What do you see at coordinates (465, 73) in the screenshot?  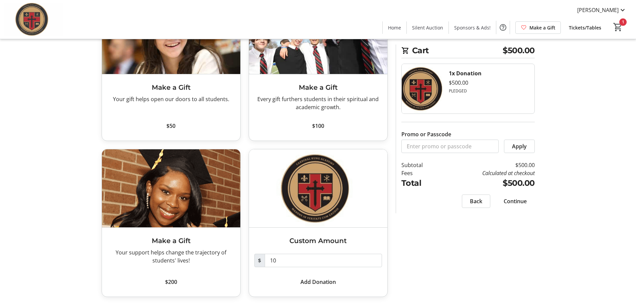 I see `div: 1x Donation` at bounding box center [465, 73].